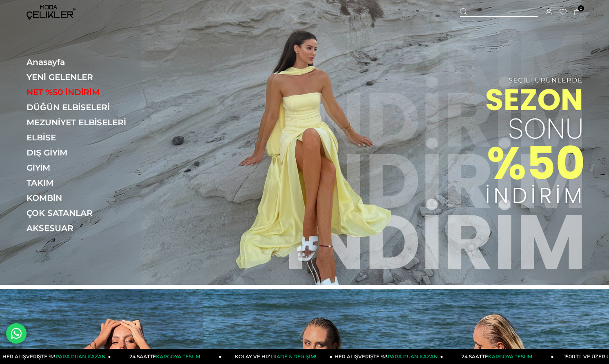 The width and height of the screenshot is (609, 364). I want to click on a: YENİ GELENLER, so click(83, 77).